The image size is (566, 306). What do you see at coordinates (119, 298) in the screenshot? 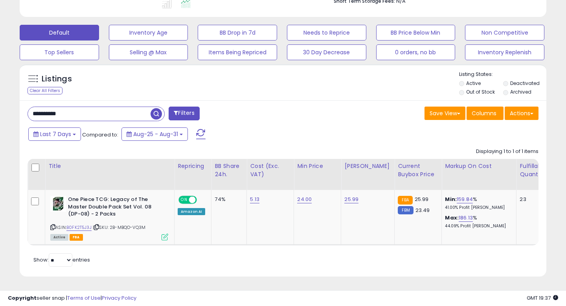
I see `a: Privacy Policy` at bounding box center [119, 298].